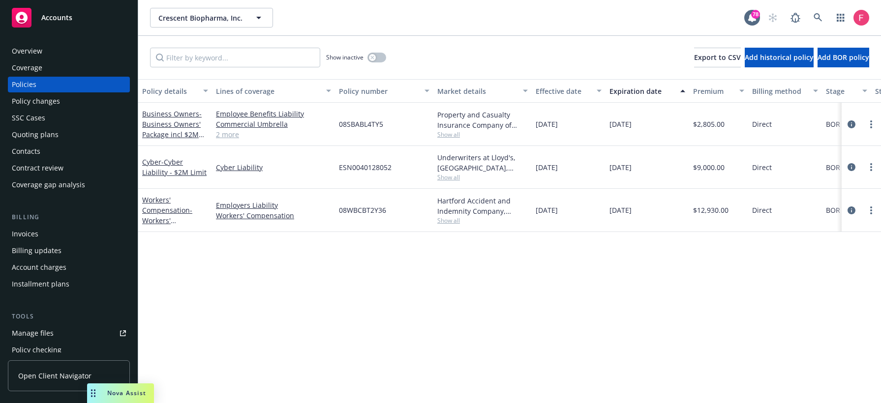 Image resolution: width=881 pixels, height=403 pixels. Describe the element at coordinates (384, 91) in the screenshot. I see `button: Policy number` at that location.